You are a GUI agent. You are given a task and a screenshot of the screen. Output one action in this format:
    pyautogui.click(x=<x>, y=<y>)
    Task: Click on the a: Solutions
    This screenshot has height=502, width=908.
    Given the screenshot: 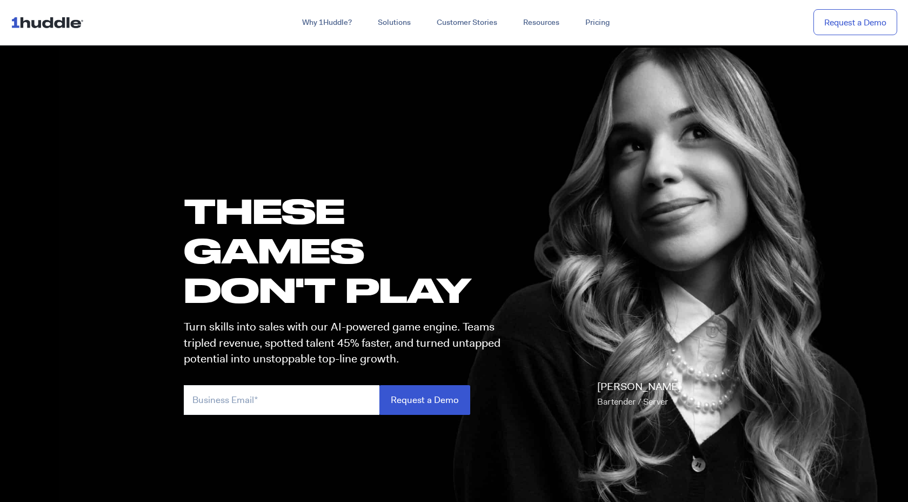 What is the action you would take?
    pyautogui.click(x=394, y=23)
    